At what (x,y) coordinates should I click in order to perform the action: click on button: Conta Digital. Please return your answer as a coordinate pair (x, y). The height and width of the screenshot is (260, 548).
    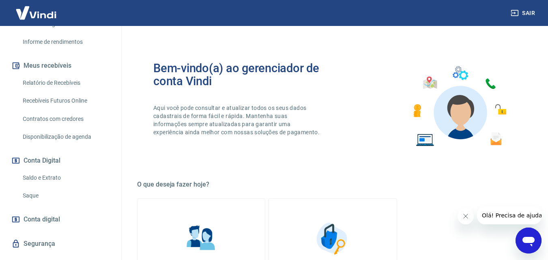
    Looking at the image, I should click on (60, 161).